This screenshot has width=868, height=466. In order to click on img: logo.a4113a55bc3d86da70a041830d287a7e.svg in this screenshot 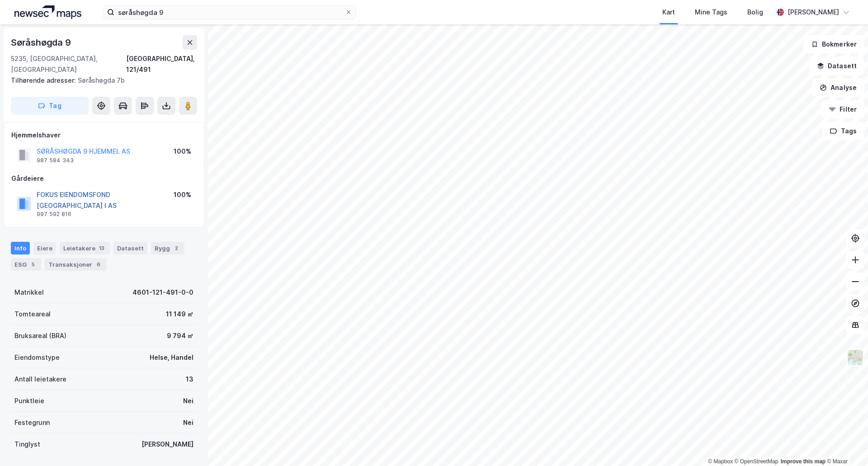, I will do `click(48, 12)`.